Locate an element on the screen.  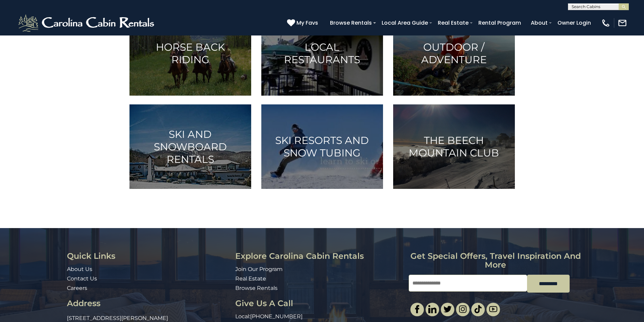
span: My Favs is located at coordinates (307, 23).